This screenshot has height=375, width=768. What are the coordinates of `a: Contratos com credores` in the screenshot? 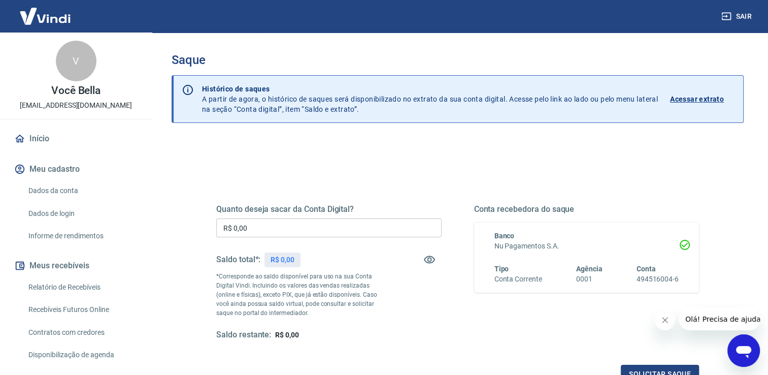 It's located at (82, 332).